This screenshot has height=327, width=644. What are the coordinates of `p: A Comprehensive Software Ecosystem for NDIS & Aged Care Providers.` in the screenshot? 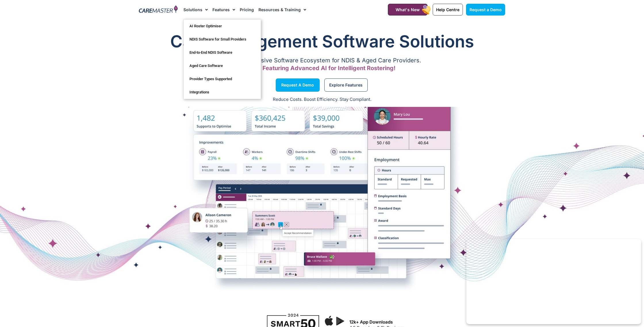 It's located at (322, 60).